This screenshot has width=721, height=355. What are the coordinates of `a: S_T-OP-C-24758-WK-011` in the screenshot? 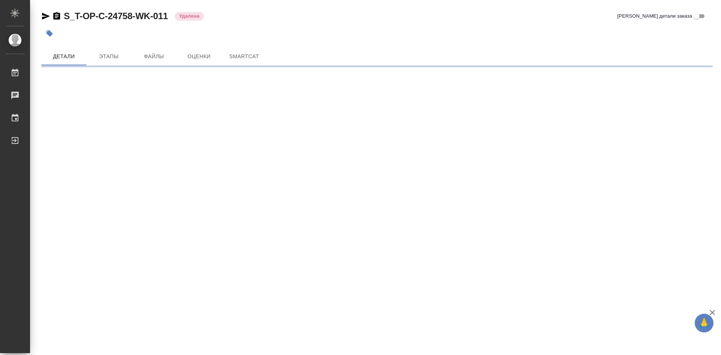 It's located at (116, 16).